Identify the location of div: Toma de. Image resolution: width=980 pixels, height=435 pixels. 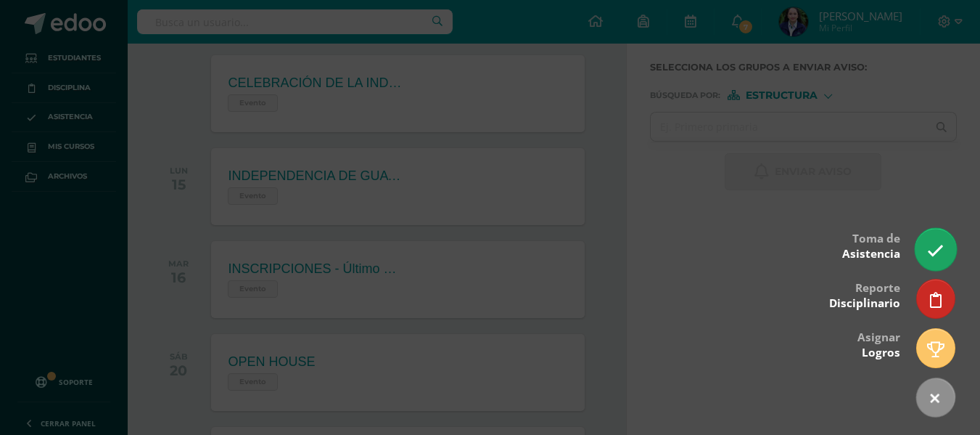
(871, 244).